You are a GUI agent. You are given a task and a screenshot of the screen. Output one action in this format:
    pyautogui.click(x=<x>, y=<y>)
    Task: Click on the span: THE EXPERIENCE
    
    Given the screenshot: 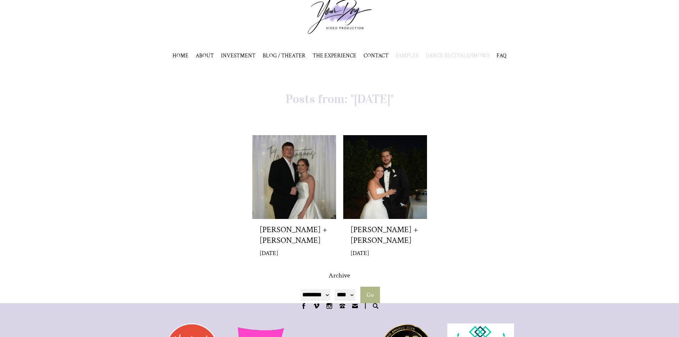 What is the action you would take?
    pyautogui.click(x=334, y=56)
    